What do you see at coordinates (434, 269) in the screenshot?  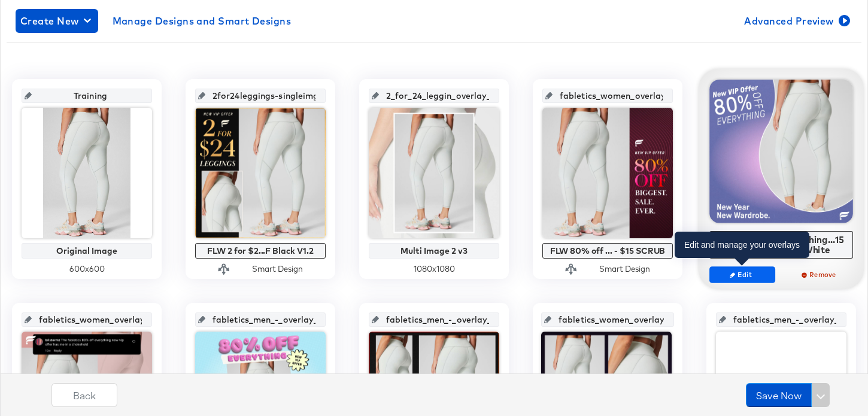 I see `div: 1080 x 1080` at bounding box center [434, 269].